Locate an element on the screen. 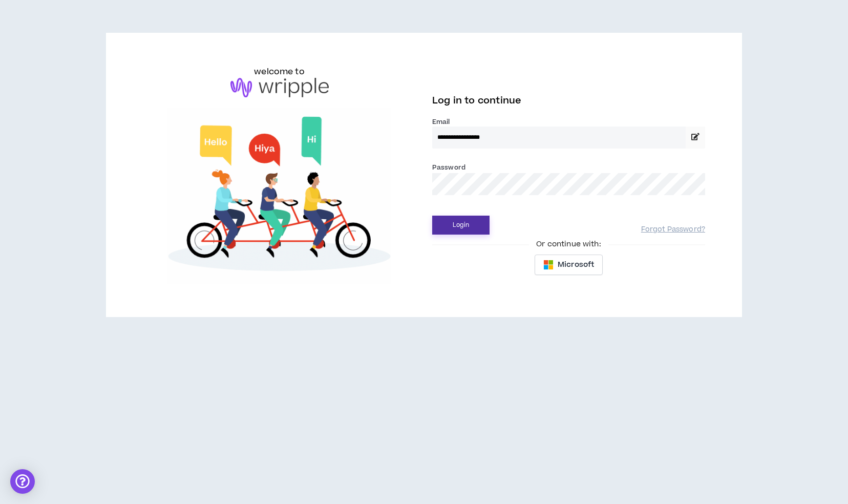 The image size is (848, 504). span: Or continue with: is located at coordinates (569, 244).